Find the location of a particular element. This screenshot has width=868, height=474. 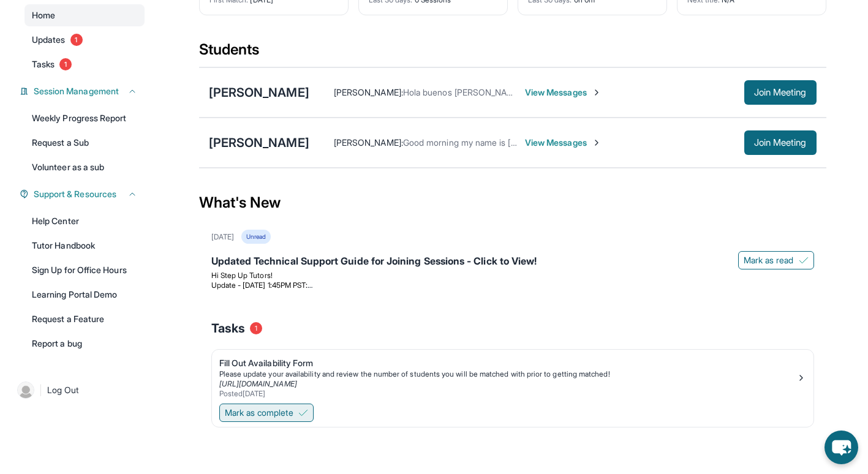

a: Request a Sub is located at coordinates (84, 143).